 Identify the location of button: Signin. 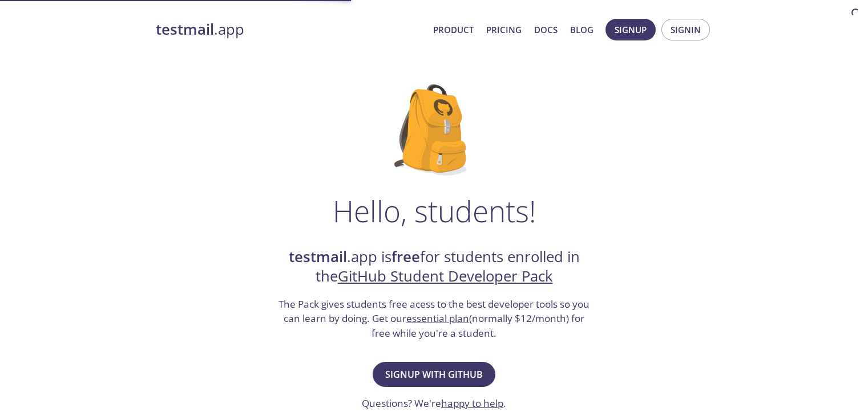
(686, 30).